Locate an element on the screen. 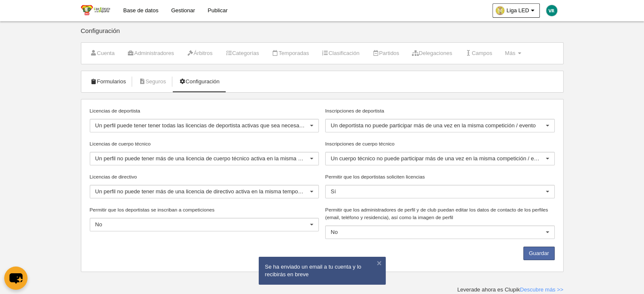 The width and height of the screenshot is (644, 294). div: Leverade ahora es Clupik is located at coordinates (510, 290).